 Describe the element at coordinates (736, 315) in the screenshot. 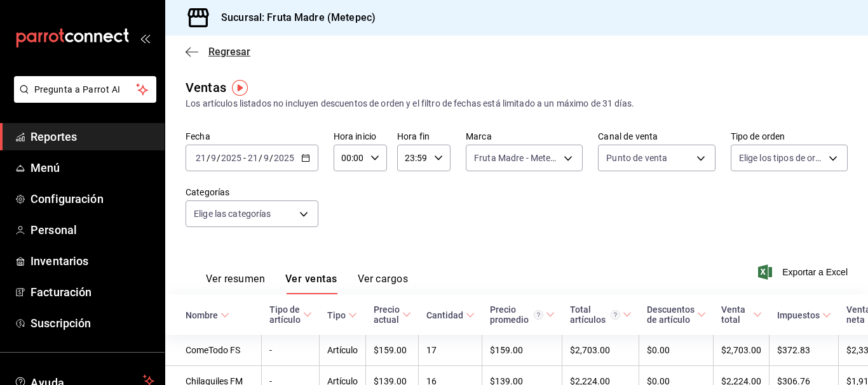

I see `div: Venta total` at that location.